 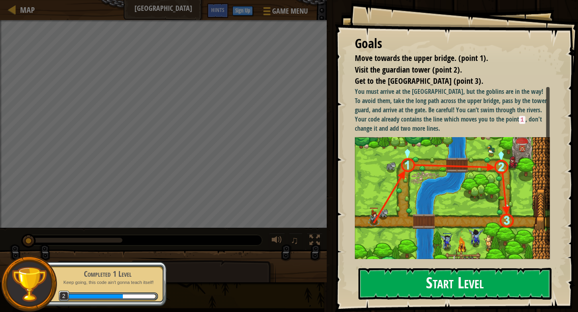 What do you see at coordinates (452, 44) in the screenshot?
I see `div: Goals` at bounding box center [452, 44].